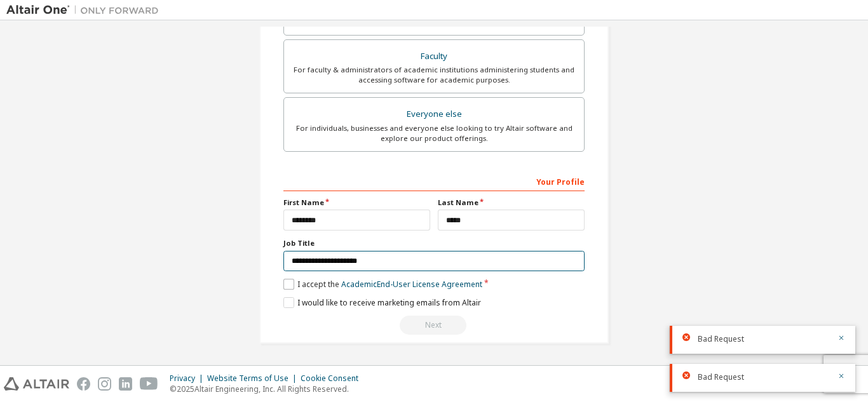  Describe the element at coordinates (434, 326) in the screenshot. I see `div: Read and acccept EULA to continue` at that location.